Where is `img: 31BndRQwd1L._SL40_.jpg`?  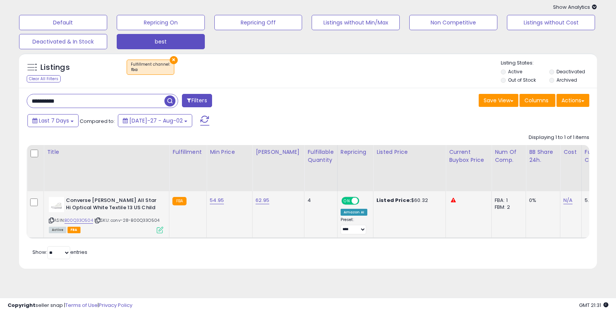 img: 31BndRQwd1L._SL40_.jpg is located at coordinates (56, 205).